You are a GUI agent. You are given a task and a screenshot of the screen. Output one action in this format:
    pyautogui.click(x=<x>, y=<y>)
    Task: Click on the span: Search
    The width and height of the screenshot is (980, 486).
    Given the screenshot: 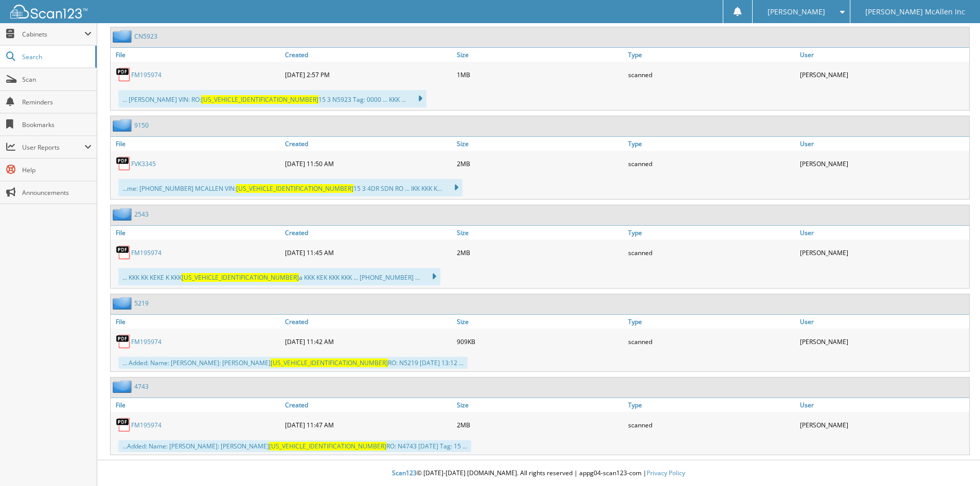 What is the action you would take?
    pyautogui.click(x=56, y=57)
    